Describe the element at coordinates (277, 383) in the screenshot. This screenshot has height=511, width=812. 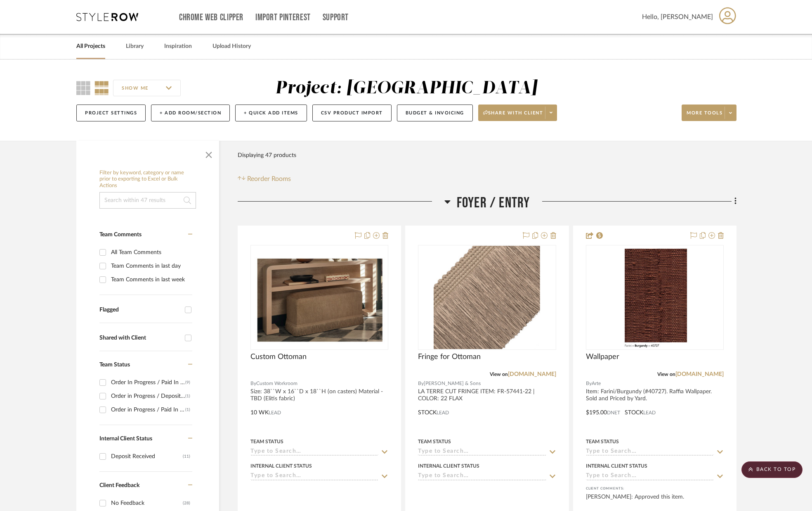
I see `span: Custom Workroom` at that location.